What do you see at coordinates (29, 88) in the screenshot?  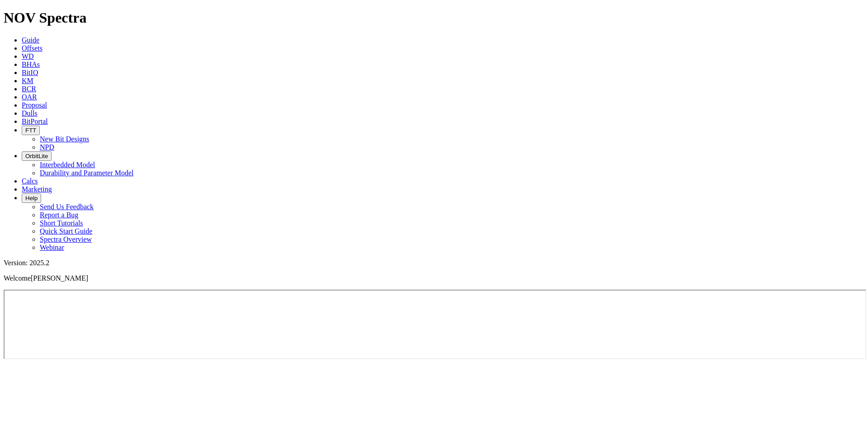 I see `span: BCR` at bounding box center [29, 88].